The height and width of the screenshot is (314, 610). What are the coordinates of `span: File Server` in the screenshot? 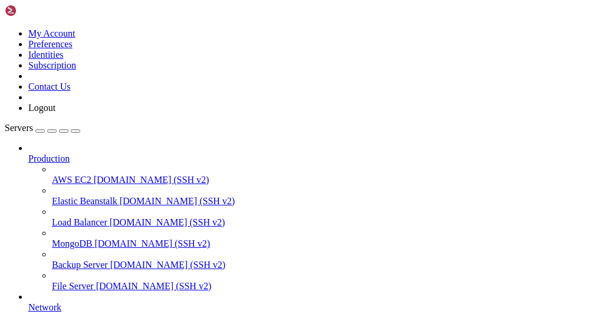 It's located at (73, 285).